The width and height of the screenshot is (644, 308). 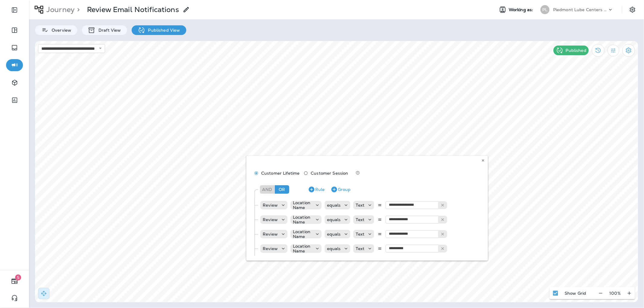 What do you see at coordinates (59, 10) in the screenshot?
I see `p: Journey` at bounding box center [59, 10].